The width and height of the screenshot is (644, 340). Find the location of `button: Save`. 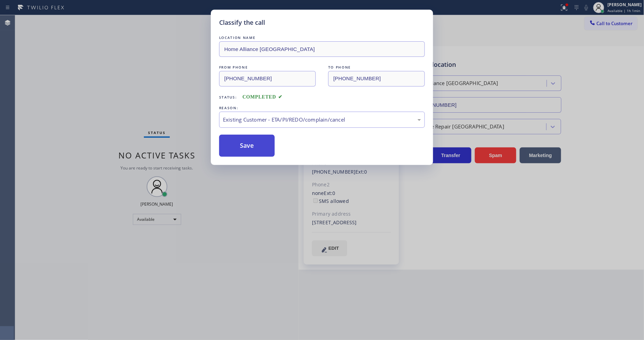

button: Save is located at coordinates (247, 145).